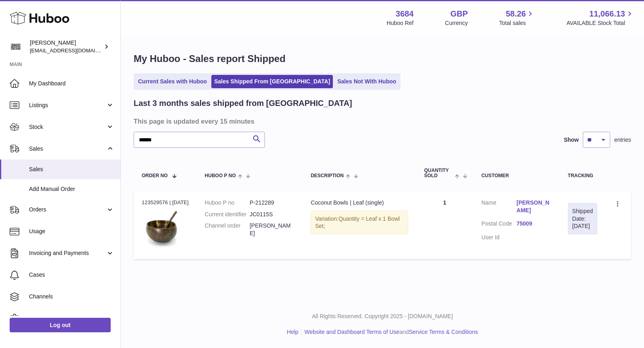  What do you see at coordinates (228, 203) in the screenshot?
I see `dt: Huboo P no` at bounding box center [228, 203].